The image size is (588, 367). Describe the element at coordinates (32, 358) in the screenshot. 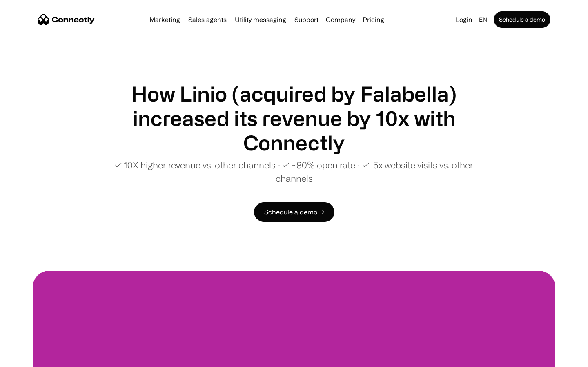

I see `ul: Language list` at that location.